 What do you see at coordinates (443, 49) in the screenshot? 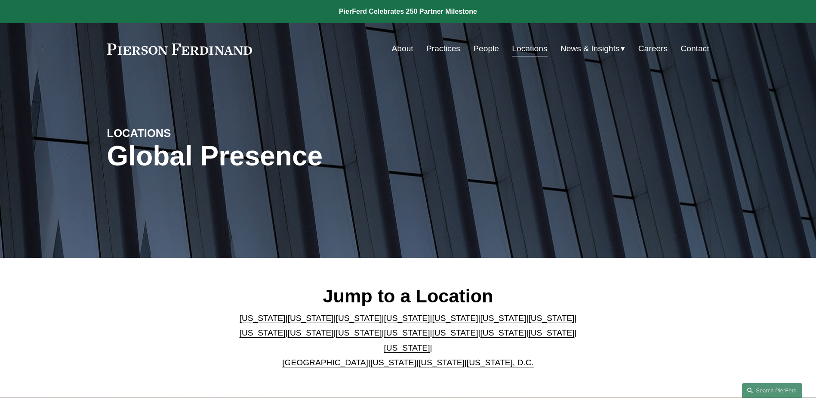
I see `a: Practices` at bounding box center [443, 49].